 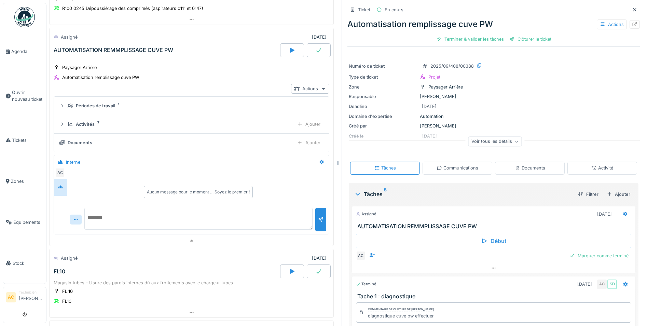 I want to click on div: Filtrer, so click(x=588, y=194).